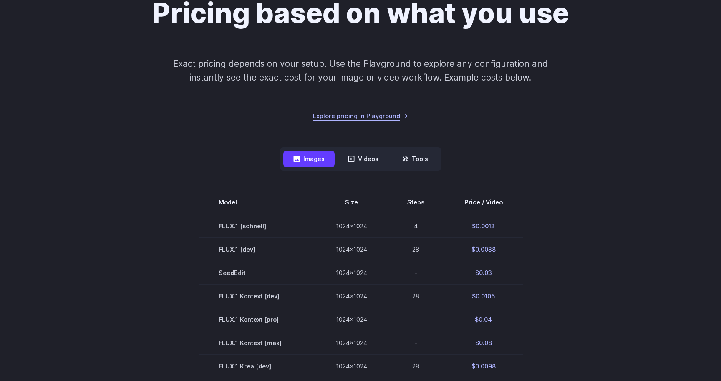  Describe the element at coordinates (257, 366) in the screenshot. I see `td: FLUX.1 Krea [dev]` at that location.